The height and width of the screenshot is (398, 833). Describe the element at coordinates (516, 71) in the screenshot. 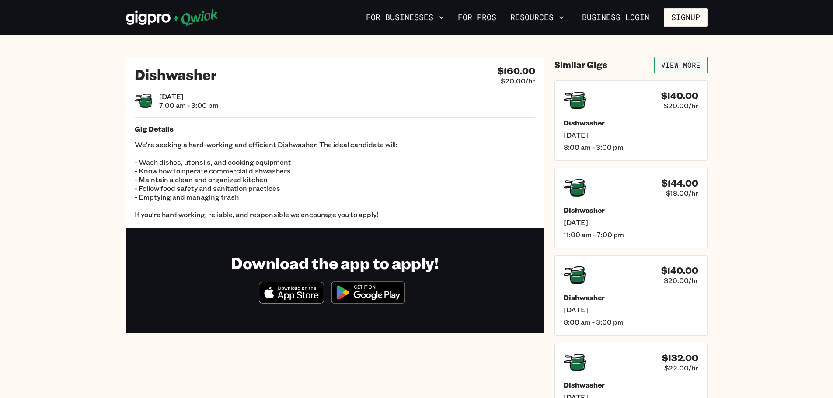

I see `h4: $160.00` at that location.